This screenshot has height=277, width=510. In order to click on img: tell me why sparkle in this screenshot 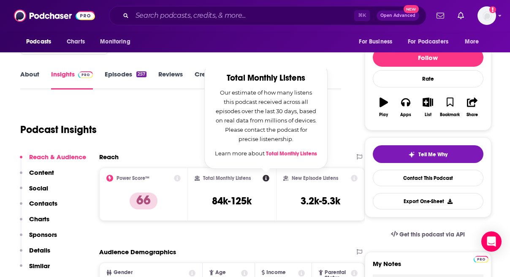, I will do `click(412, 155)`.